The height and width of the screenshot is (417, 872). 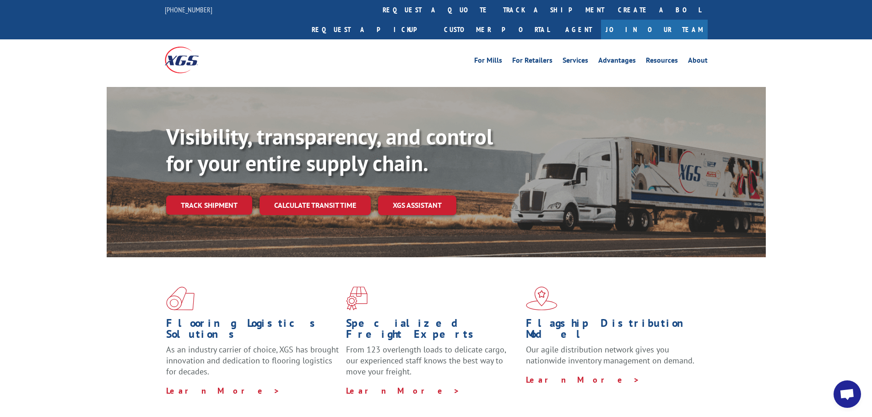 What do you see at coordinates (617, 62) in the screenshot?
I see `a: Advantages` at bounding box center [617, 62].